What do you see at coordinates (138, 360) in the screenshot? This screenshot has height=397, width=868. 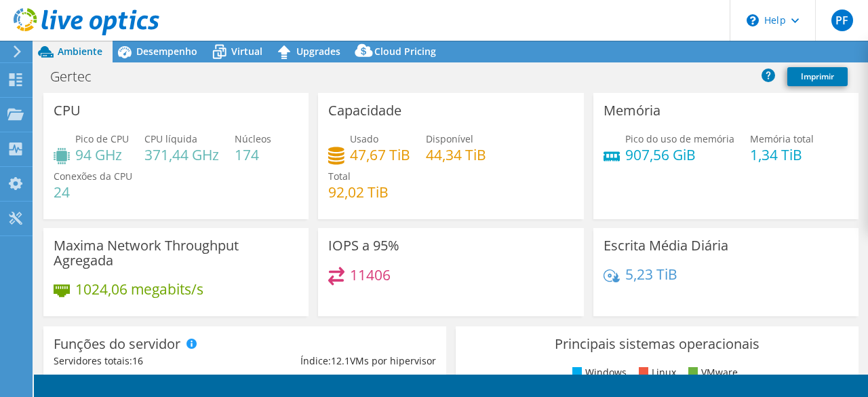 I see `span: 16` at bounding box center [138, 360].